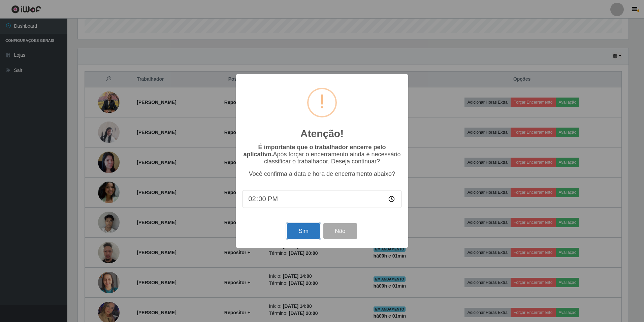  I want to click on h2: Atenção!, so click(322, 134).